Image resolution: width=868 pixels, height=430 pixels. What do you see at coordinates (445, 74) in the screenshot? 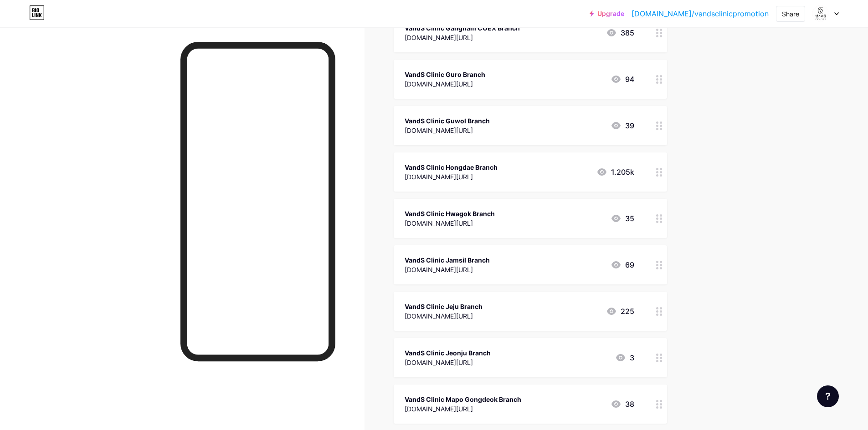
I see `div: VandS Clinic Guro Branch` at bounding box center [445, 74].